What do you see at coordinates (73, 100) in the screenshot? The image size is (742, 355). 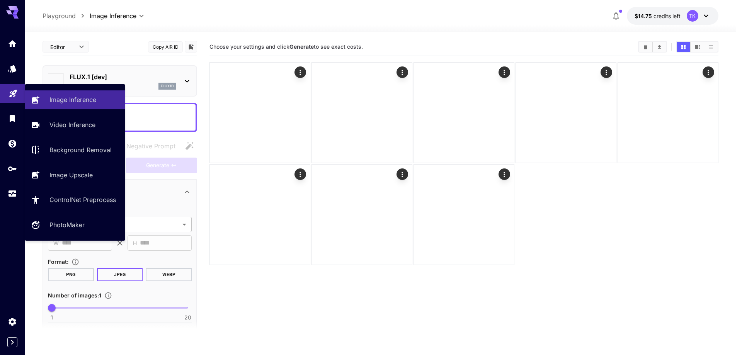 I see `p: Image Inference` at bounding box center [73, 100].